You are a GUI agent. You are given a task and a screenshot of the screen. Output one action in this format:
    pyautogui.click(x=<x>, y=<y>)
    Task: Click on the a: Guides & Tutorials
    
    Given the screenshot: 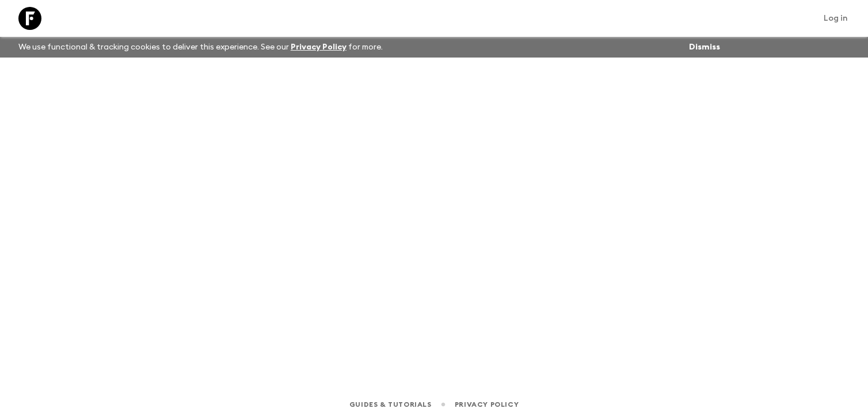 What is the action you would take?
    pyautogui.click(x=391, y=404)
    